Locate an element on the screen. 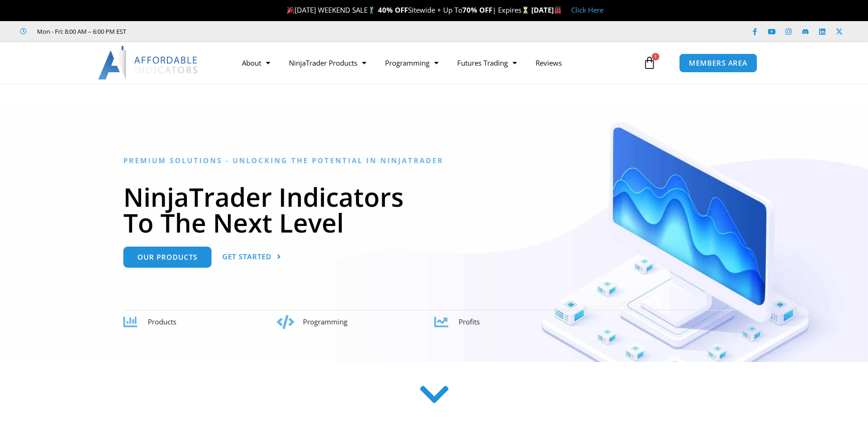 The height and width of the screenshot is (444, 868). a: NinjaTrader Products is located at coordinates (327, 63).